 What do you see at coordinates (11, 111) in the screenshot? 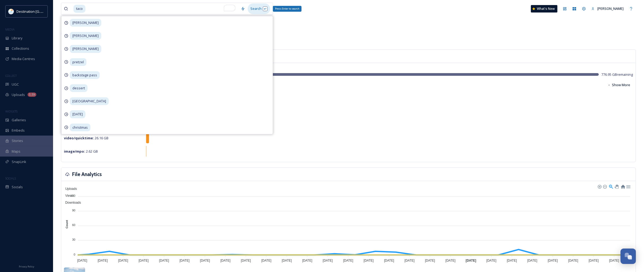
I see `span: WIDGETS` at bounding box center [11, 111].